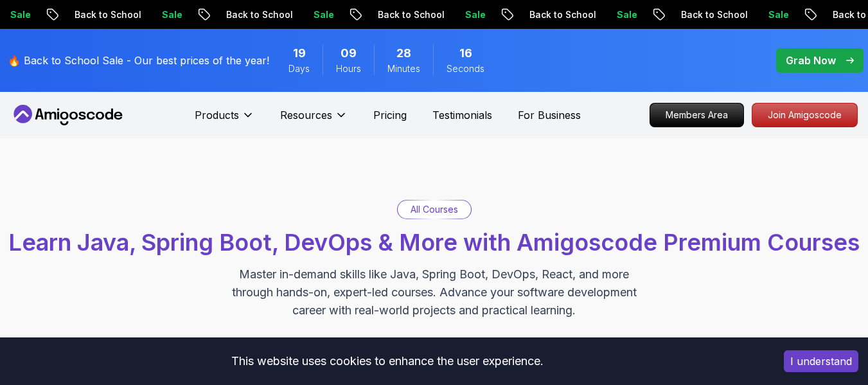  Describe the element at coordinates (697, 115) in the screenshot. I see `p: Members Area` at that location.